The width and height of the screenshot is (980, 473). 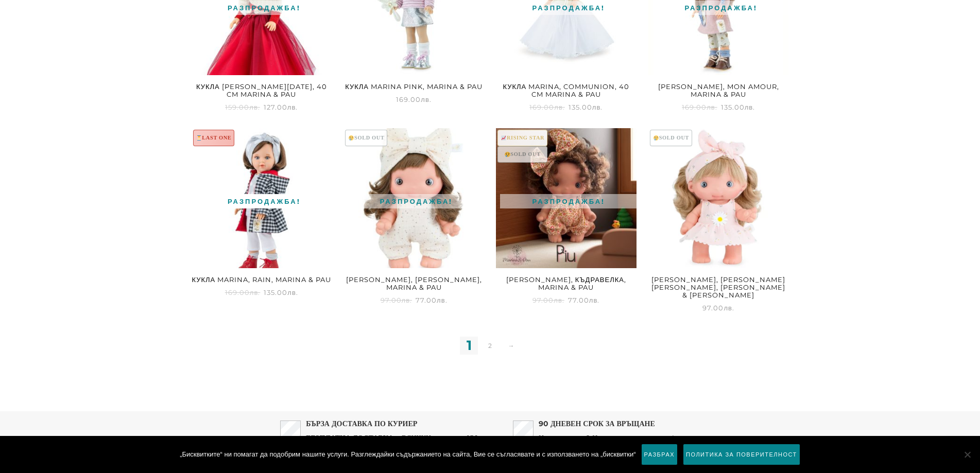 I want to click on a: Разбрах, so click(x=659, y=454).